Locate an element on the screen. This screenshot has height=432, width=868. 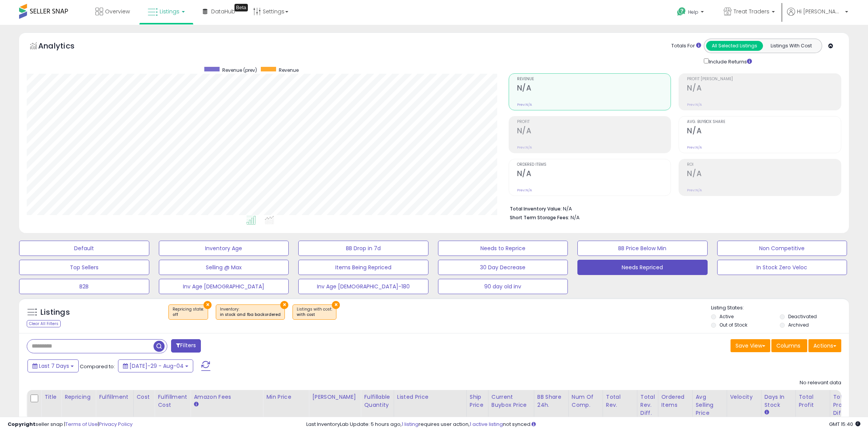
h5: Listings is located at coordinates (55, 312).